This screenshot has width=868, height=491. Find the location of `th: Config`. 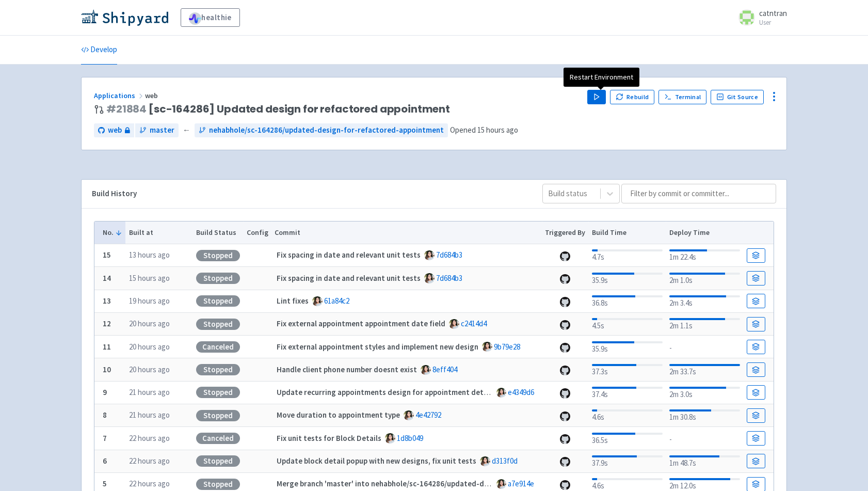

th: Config is located at coordinates (257, 233).